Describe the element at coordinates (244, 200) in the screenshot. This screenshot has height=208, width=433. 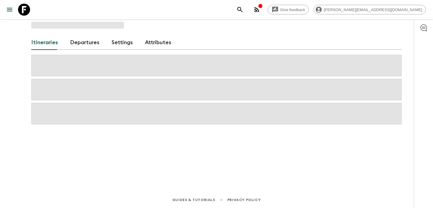
I see `a: Privacy Policy` at that location.